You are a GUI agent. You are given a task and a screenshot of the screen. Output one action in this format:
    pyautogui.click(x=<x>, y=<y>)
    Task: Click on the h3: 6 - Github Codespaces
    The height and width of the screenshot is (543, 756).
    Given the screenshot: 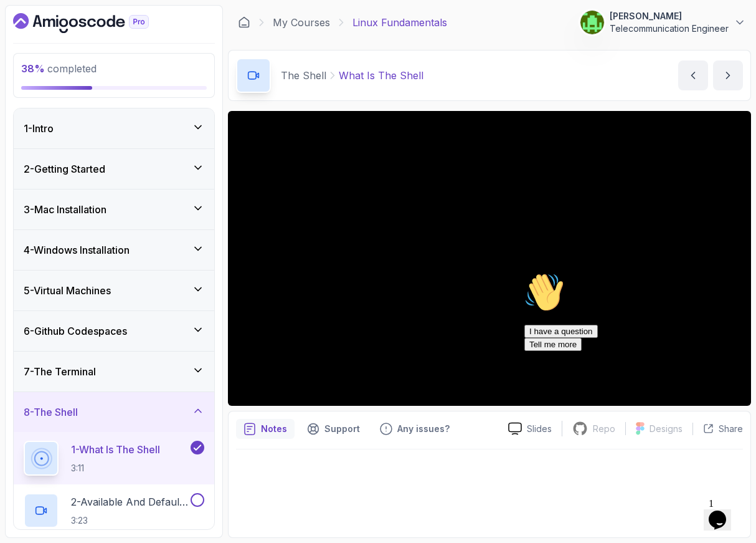 What is the action you would take?
    pyautogui.click(x=76, y=331)
    